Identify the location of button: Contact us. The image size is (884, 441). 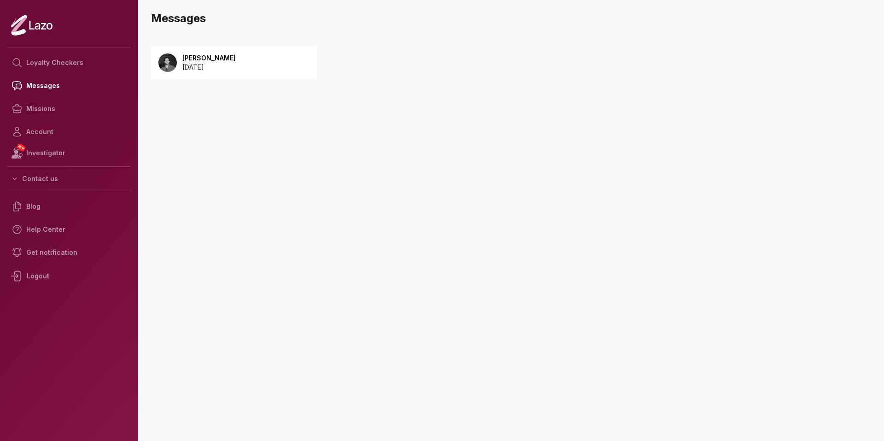
(69, 179).